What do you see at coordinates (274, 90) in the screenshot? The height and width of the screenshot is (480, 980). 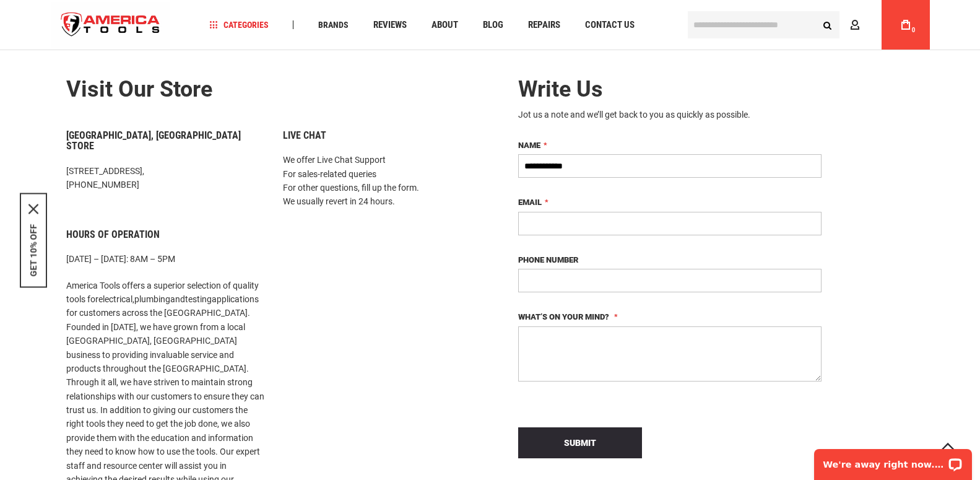 I see `h2: Visit our store` at bounding box center [274, 90].